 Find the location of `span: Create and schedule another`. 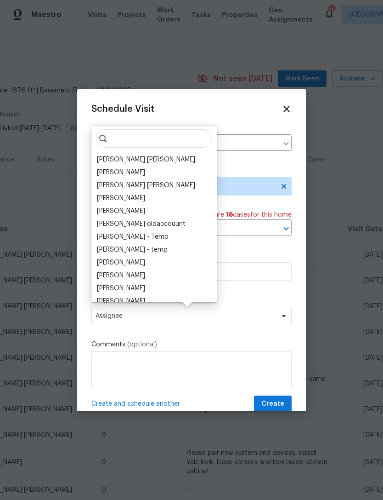

span: Create and schedule another is located at coordinates (136, 404).